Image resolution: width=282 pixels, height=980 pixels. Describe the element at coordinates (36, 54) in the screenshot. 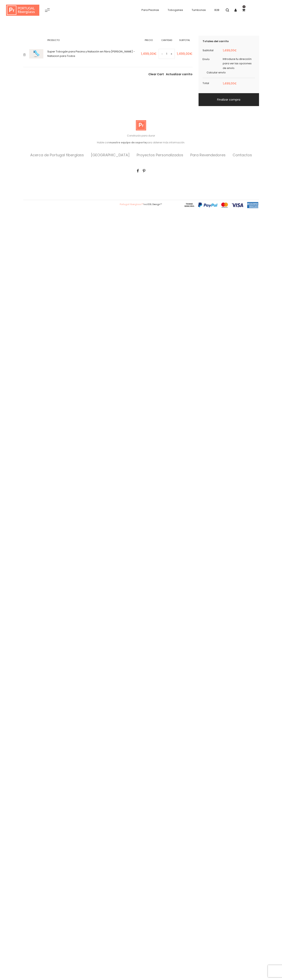

I see `img: 600 Super-Tobogan-para-ninos-Piscina-y-Natacion-Premium-en-Fibra-de-Vidrio-exterior-interior-600x...` at that location.